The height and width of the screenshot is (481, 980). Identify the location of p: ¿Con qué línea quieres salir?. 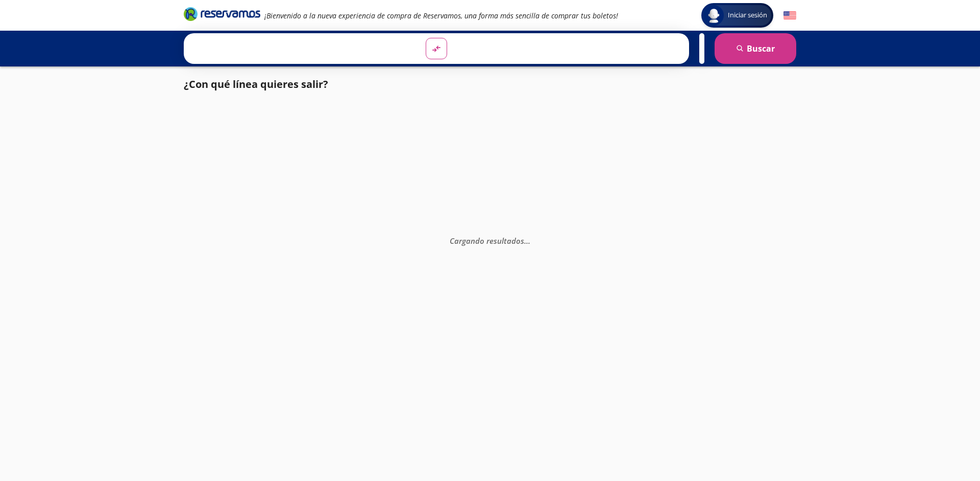
(256, 84).